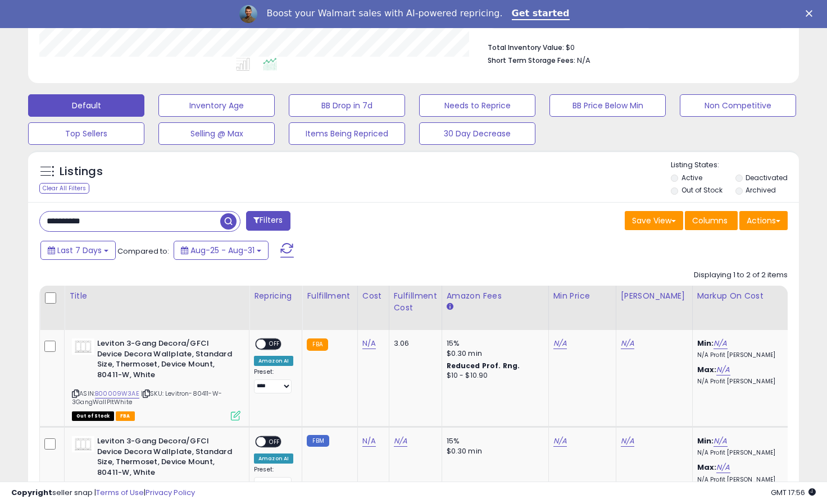 This screenshot has height=504, width=827. I want to click on span: Last 7 Days, so click(79, 251).